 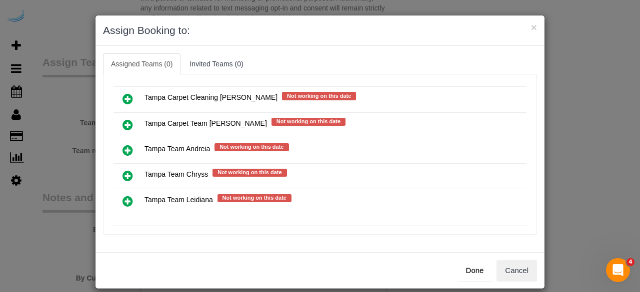 I want to click on span: Tampa Team Chryss, so click(x=176, y=174).